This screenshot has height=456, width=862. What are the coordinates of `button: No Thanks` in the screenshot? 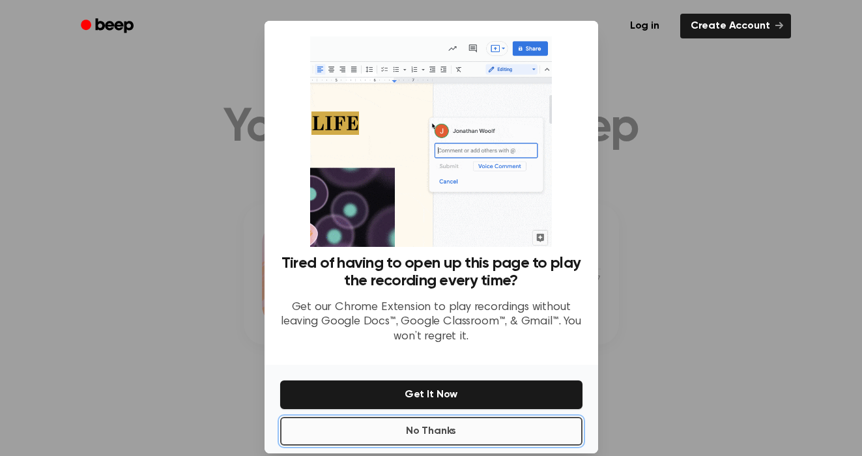 It's located at (431, 431).